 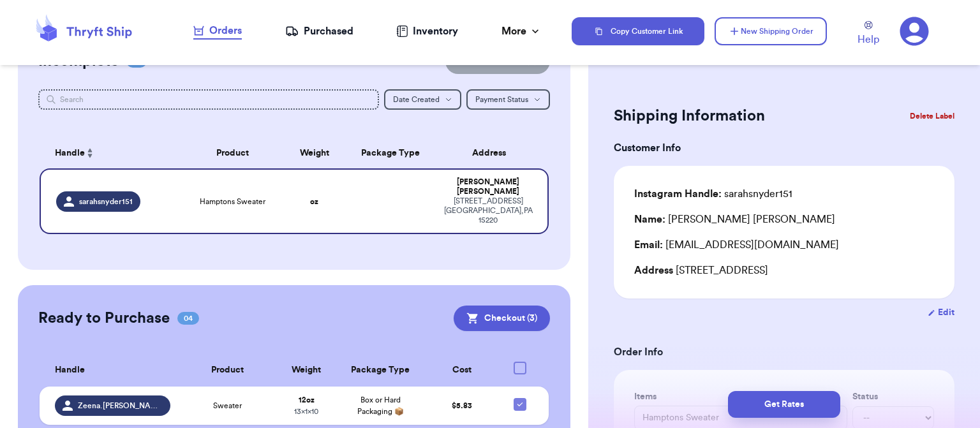 What do you see at coordinates (941, 313) in the screenshot?
I see `button: Edit` at bounding box center [941, 313].